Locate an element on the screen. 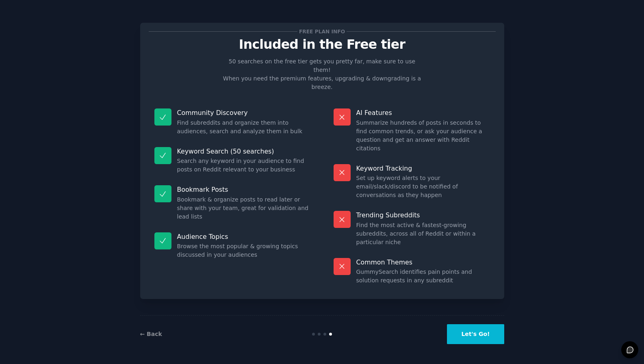  button: Let's Go! is located at coordinates (475, 334).